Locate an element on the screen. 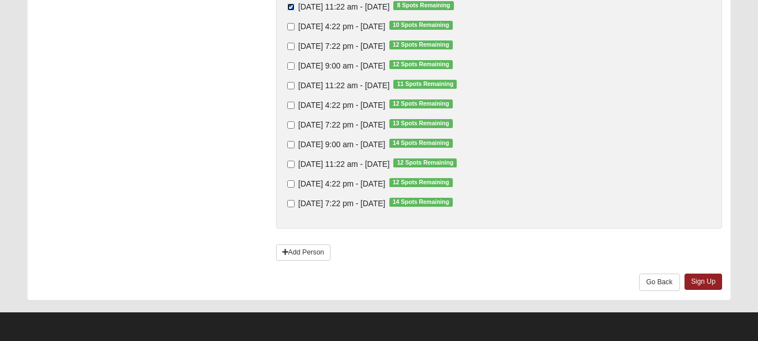 Image resolution: width=758 pixels, height=341 pixels. a: Sign Up is located at coordinates (704, 281).